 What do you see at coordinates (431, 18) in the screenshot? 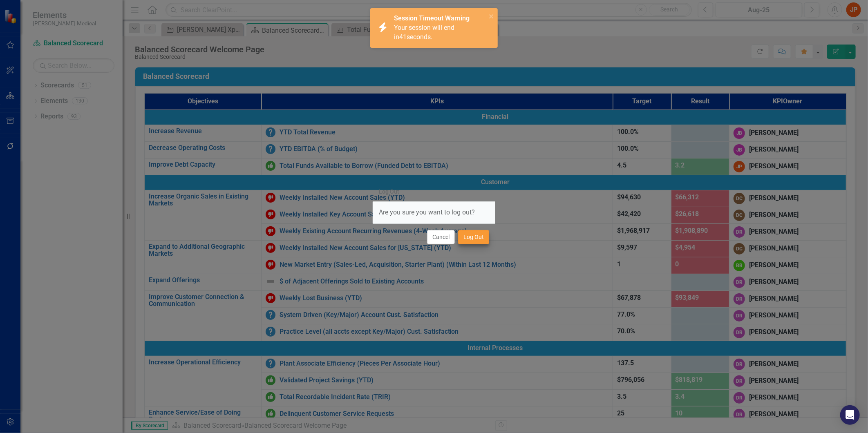
I see `strong: Session Timeout Warning` at bounding box center [431, 18].